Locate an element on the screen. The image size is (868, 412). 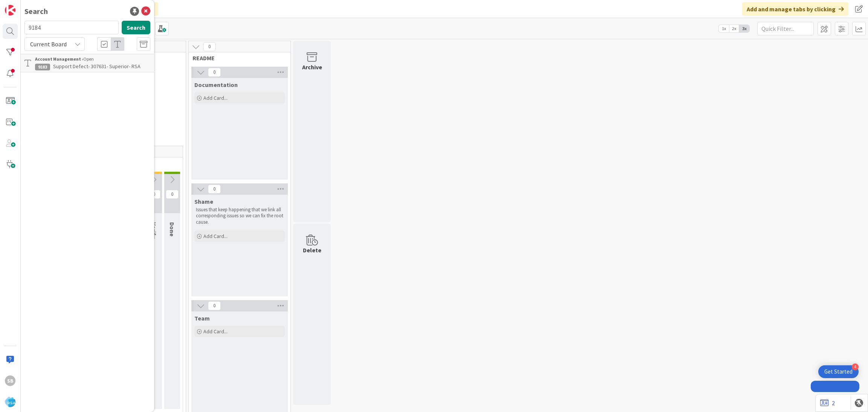
span: Shame is located at coordinates (204, 202).